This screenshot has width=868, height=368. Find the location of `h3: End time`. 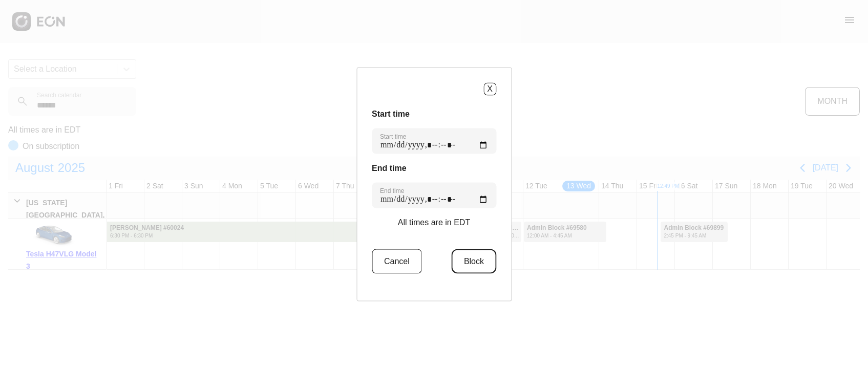

h3: End time is located at coordinates (434, 168).